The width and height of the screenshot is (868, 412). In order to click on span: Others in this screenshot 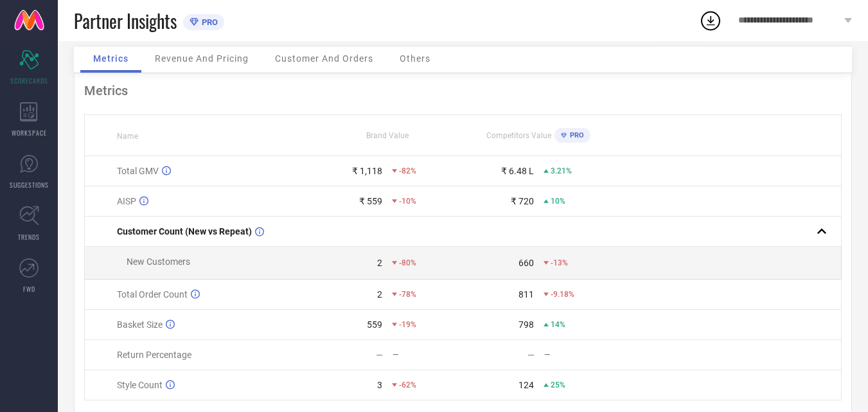, I will do `click(415, 58)`.